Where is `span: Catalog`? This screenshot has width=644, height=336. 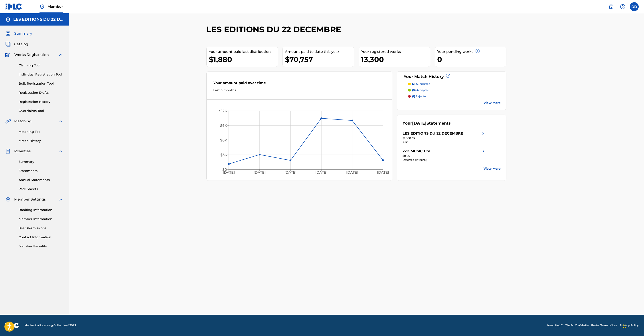
span: Catalog is located at coordinates (21, 44).